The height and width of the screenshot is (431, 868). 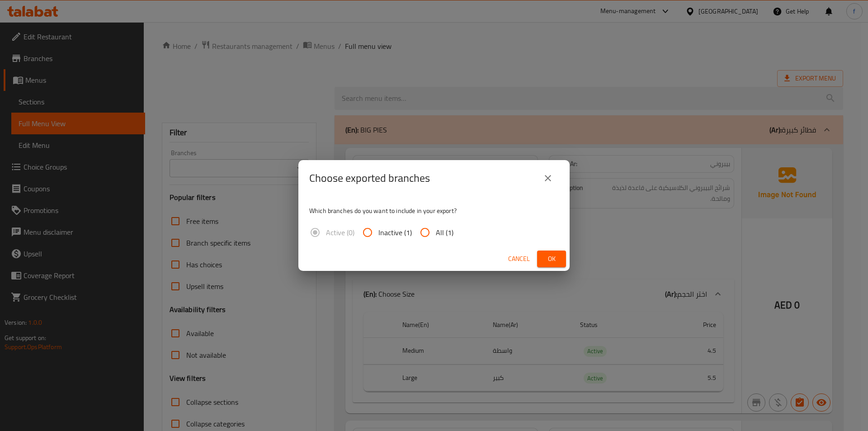 What do you see at coordinates (552, 259) in the screenshot?
I see `span: Ok` at bounding box center [552, 259].